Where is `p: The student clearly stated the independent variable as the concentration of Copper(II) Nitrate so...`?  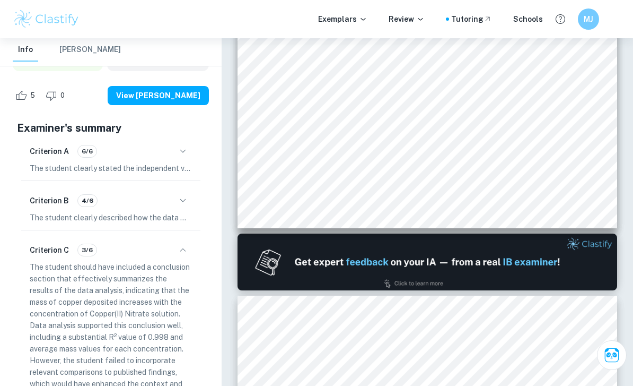
p: The student clearly stated the independent variable as the concentration of Copper(II) Nitrate so... is located at coordinates (111, 168).